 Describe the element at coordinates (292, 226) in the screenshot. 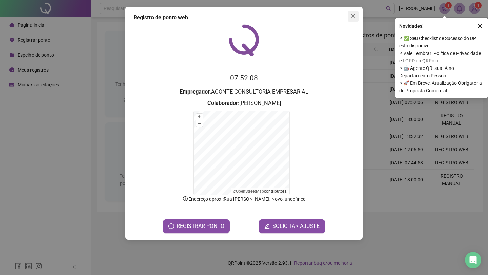

I see `button: editSOLICITAR AJUSTE` at that location.